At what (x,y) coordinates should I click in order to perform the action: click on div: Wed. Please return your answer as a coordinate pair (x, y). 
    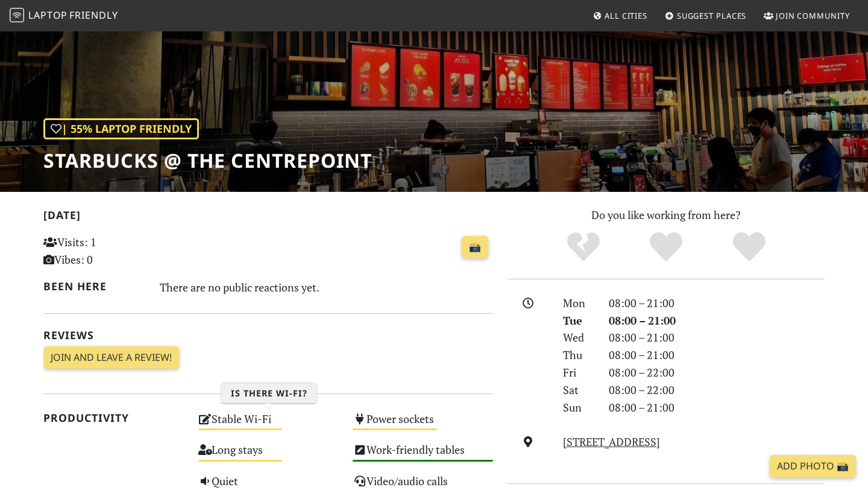
    Looking at the image, I should click on (579, 337).